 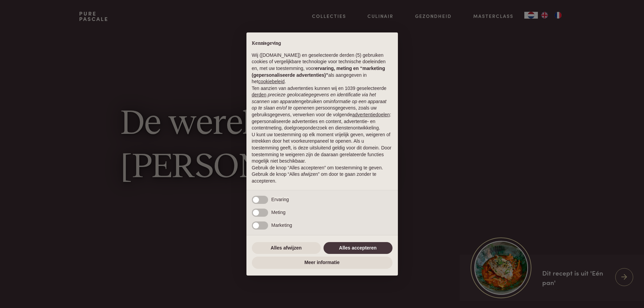 I want to click on button: Meer informatie, so click(x=322, y=263).